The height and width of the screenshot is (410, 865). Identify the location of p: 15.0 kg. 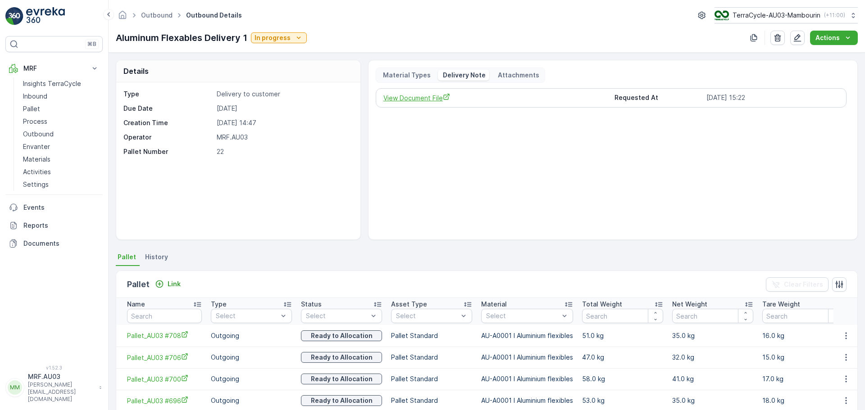
(803, 358).